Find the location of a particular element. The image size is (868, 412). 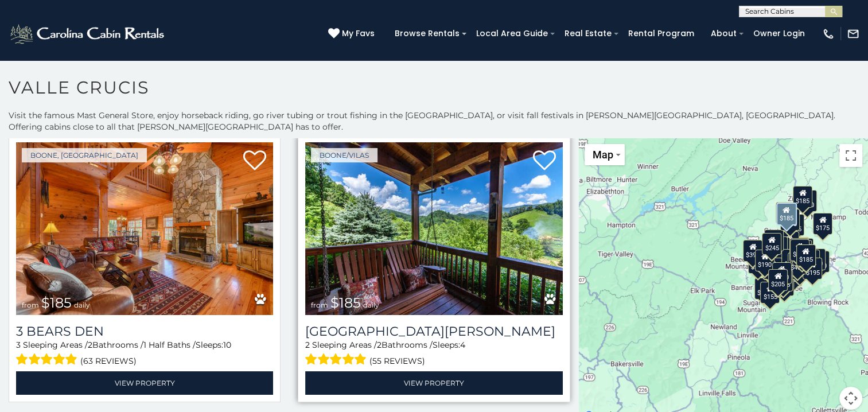

a: Boone/Vilas is located at coordinates (345, 155).